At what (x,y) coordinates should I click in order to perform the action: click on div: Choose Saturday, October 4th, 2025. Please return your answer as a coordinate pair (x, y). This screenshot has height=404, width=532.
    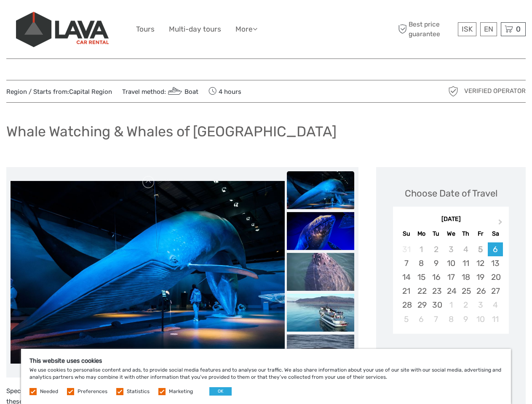
    Looking at the image, I should click on (495, 305).